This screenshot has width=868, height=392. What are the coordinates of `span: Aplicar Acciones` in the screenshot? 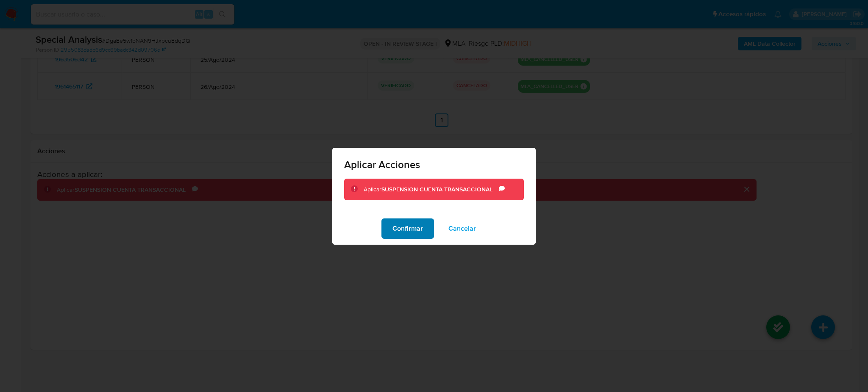 It's located at (434, 165).